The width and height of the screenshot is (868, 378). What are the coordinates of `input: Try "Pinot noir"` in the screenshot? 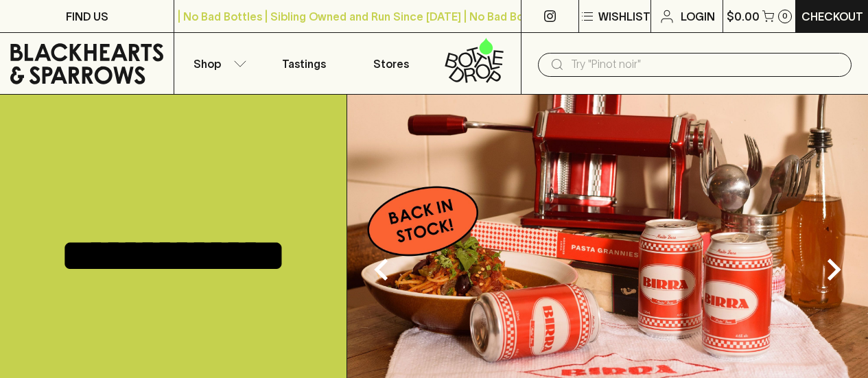 It's located at (705, 64).